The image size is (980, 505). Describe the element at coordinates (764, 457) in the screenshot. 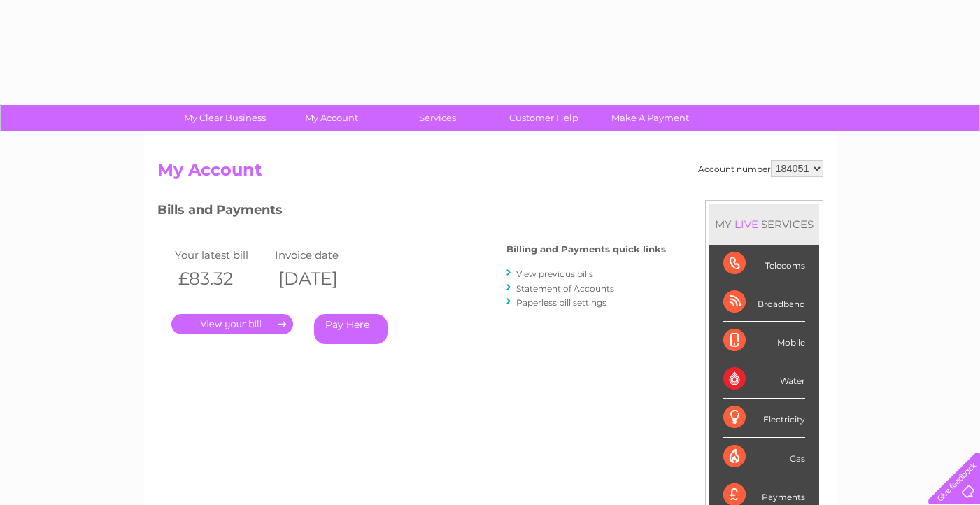

I see `div: Gas` at that location.